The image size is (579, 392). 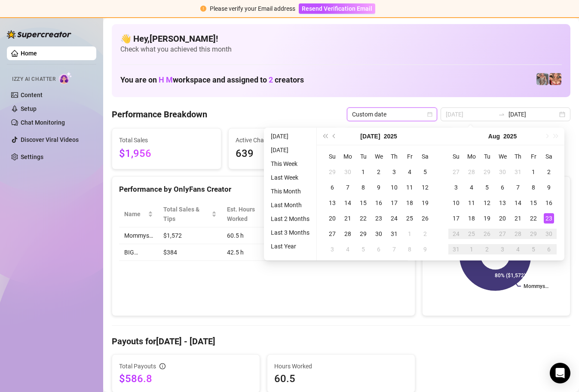 What do you see at coordinates (533, 218) in the screenshot?
I see `td: 2025-08-22` at bounding box center [533, 218].